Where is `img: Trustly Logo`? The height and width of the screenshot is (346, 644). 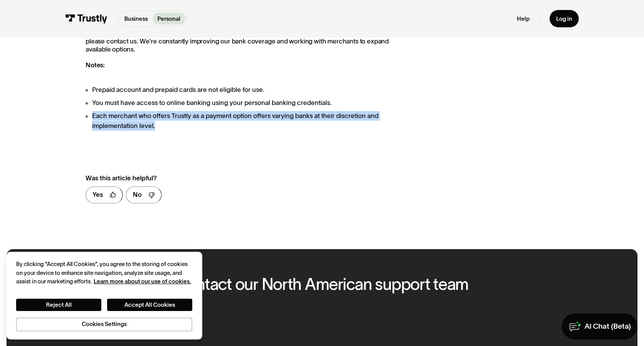
img: Trustly Logo is located at coordinates (86, 18).